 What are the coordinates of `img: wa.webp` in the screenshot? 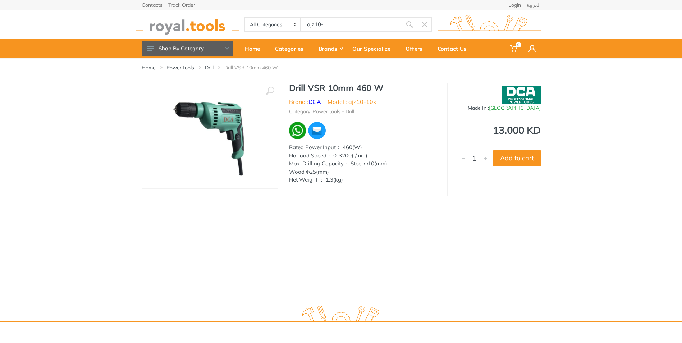 It's located at (297, 130).